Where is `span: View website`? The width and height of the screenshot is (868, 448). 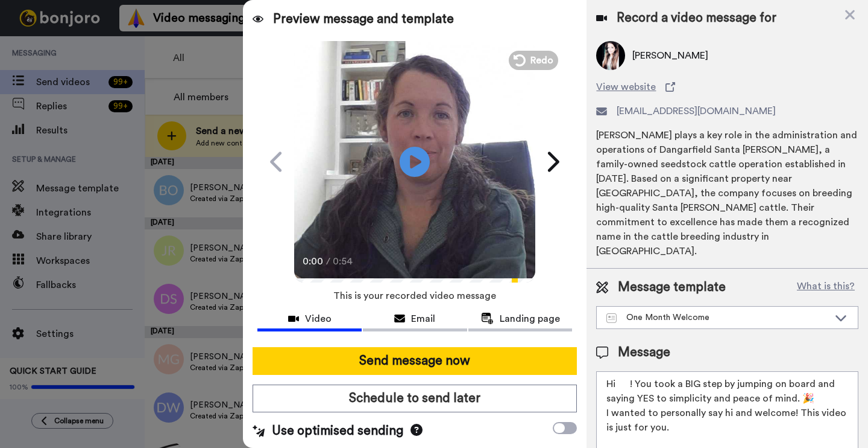 span: View website is located at coordinates (626, 87).